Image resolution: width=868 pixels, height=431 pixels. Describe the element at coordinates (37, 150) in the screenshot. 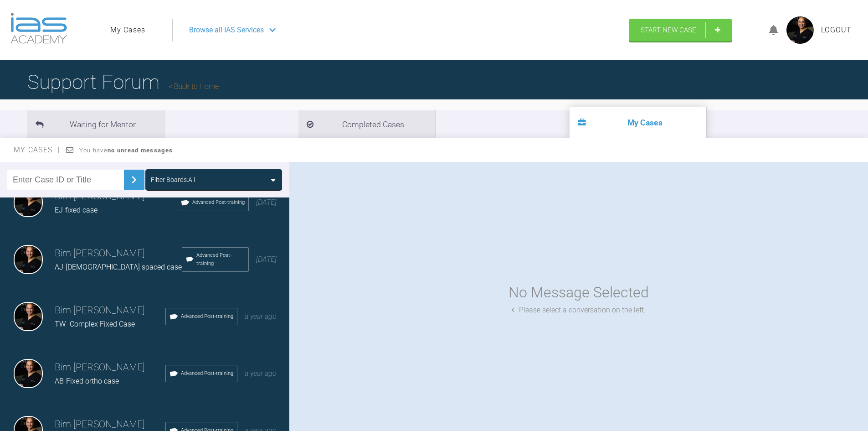

I see `span: My Cases` at that location.